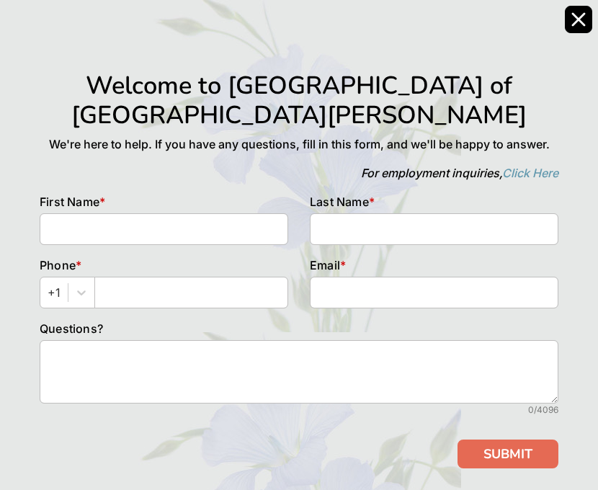 The image size is (598, 490). What do you see at coordinates (578, 19) in the screenshot?
I see `button: Close` at bounding box center [578, 19].